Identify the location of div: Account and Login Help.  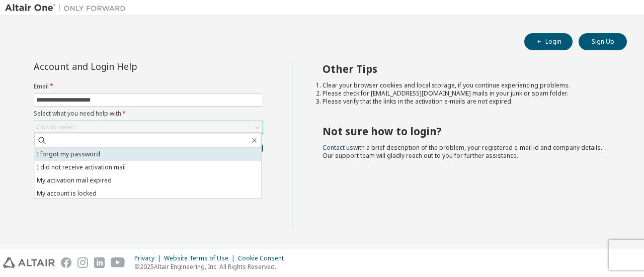
(125, 66).